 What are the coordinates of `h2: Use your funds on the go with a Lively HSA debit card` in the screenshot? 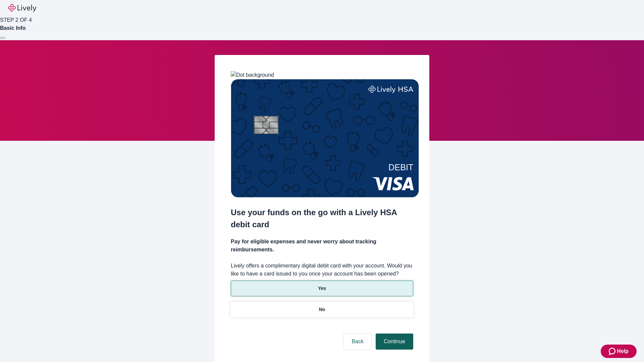 It's located at (322, 219).